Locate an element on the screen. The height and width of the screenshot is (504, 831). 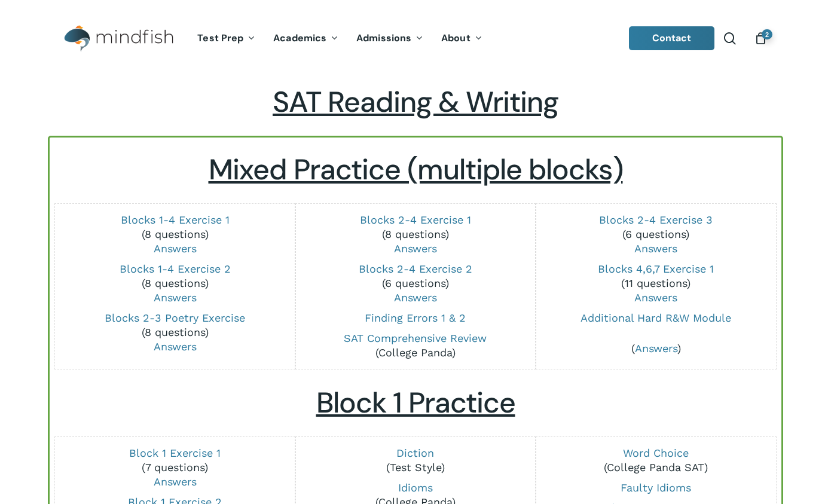
a: Finding Errors 1 & 2 is located at coordinates (415, 318).